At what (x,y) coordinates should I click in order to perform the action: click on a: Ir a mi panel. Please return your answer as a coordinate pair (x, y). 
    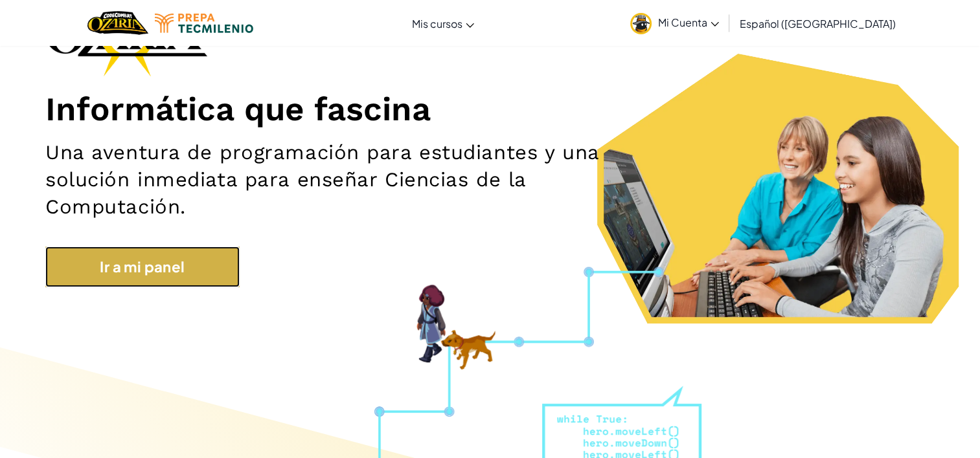
    Looking at the image, I should click on (142, 267).